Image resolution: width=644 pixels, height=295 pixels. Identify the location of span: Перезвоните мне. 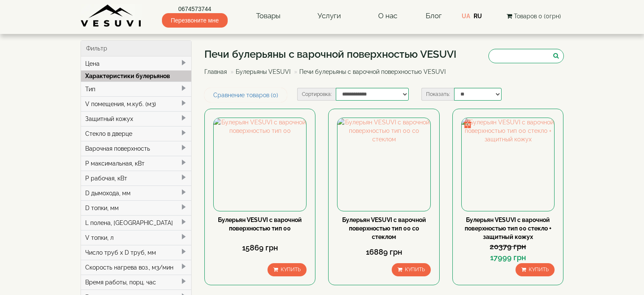
(195, 20).